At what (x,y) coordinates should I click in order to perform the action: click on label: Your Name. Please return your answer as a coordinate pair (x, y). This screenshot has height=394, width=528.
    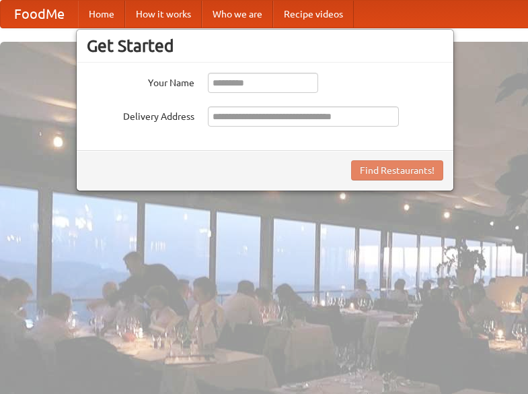
    Looking at the image, I should click on (141, 81).